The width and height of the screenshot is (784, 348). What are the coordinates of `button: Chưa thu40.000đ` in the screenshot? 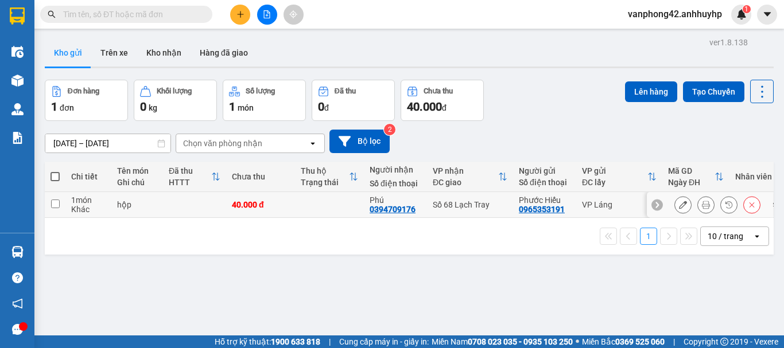 It's located at (442, 100).